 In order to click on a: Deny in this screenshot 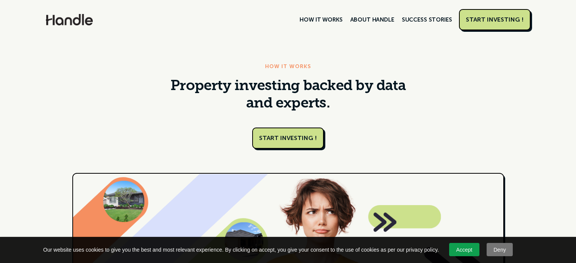, I will do `click(500, 250)`.